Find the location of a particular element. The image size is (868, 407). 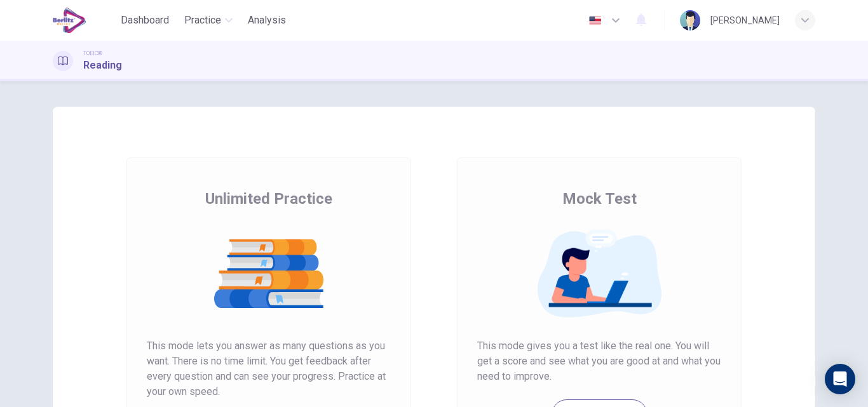

a: EduSynch logo is located at coordinates (84, 21).